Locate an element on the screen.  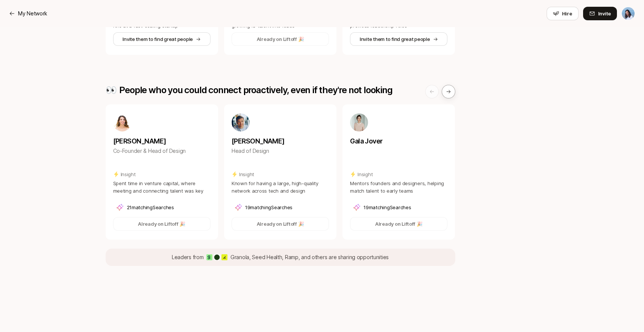
img: Seed Health is located at coordinates (217, 257).